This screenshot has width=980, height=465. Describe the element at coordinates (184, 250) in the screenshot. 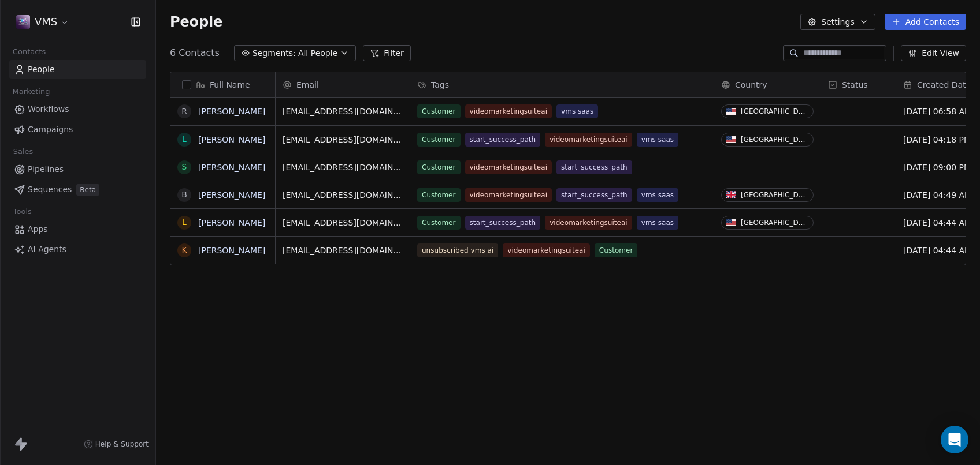

I see `div: K` at that location.